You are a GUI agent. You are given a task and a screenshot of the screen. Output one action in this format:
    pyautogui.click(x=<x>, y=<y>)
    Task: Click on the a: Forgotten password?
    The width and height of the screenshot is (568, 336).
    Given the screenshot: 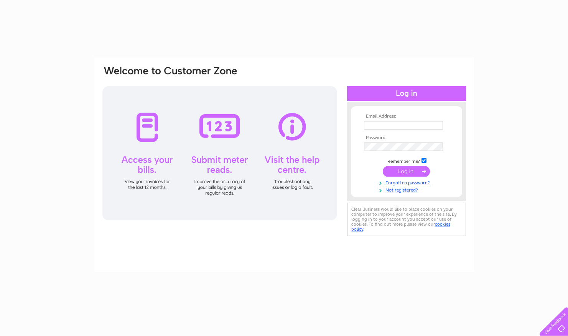 What is the action you would take?
    pyautogui.click(x=407, y=182)
    